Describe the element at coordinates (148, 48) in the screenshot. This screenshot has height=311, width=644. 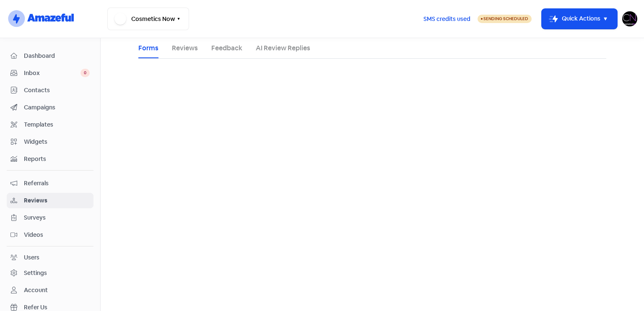
I see `a: Forms` at that location.